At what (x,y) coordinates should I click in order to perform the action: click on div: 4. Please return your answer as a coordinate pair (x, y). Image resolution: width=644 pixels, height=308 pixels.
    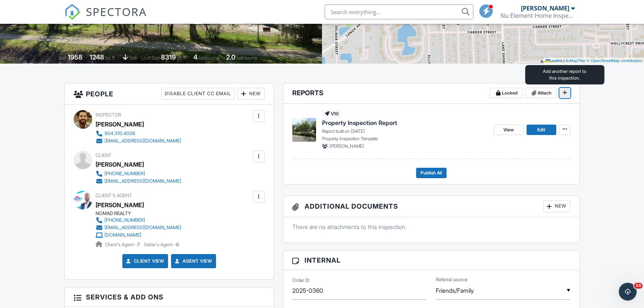
    Looking at the image, I should click on (195, 57).